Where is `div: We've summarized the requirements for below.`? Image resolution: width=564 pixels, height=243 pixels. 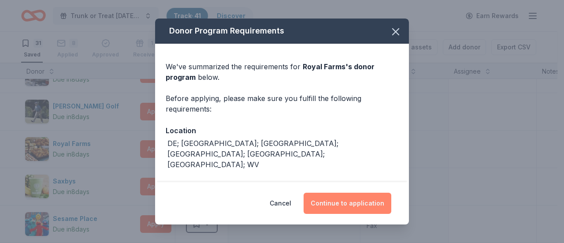
div: We've summarized the requirements for below. is located at coordinates (282, 72).